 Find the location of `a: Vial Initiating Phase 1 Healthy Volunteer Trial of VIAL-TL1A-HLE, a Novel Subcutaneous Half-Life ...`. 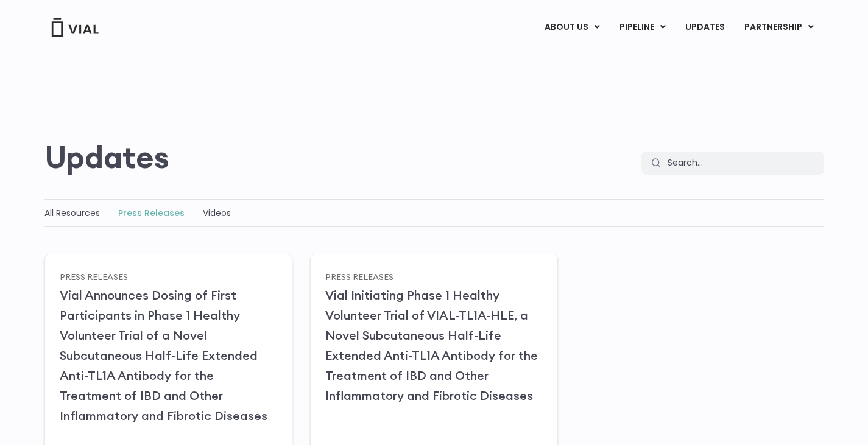

a: Vial Initiating Phase 1 Healthy Volunteer Trial of VIAL-TL1A-HLE, a Novel Subcutaneous Half-Life ... is located at coordinates (432, 345).